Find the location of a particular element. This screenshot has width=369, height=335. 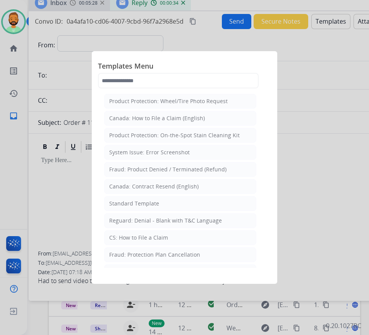

div: CS: How to File a Claim is located at coordinates (139, 238).